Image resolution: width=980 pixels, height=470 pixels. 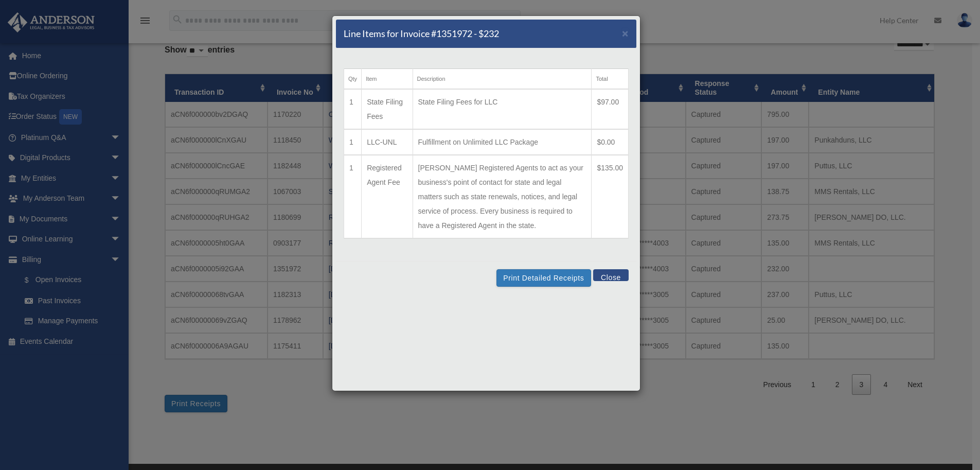 I want to click on th: Qty, so click(x=353, y=80).